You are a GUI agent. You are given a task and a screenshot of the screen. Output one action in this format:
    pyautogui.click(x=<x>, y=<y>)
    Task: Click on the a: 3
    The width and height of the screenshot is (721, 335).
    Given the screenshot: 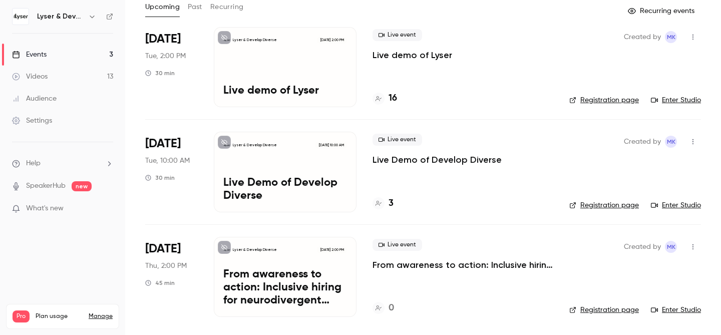 What is the action you would take?
    pyautogui.click(x=383, y=203)
    